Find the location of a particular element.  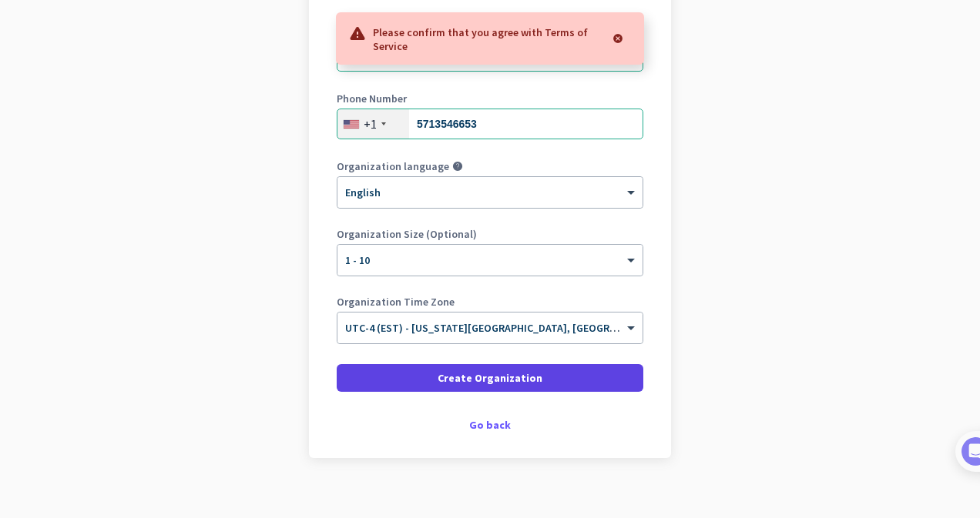

label: Organization Size (Optional) is located at coordinates (490, 234).